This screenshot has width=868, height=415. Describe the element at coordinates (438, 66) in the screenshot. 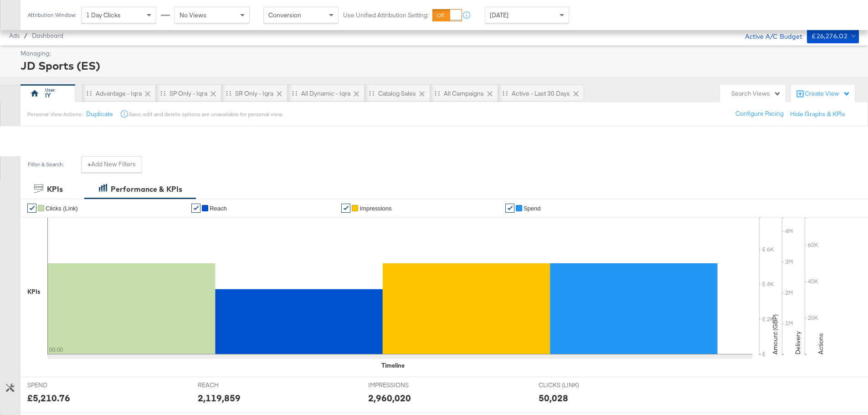

I see `div: JD Sports (ES)` at that location.